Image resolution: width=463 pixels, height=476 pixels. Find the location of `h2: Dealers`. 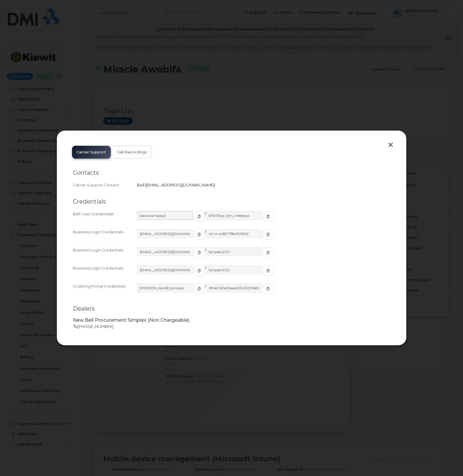

h2: Dealers is located at coordinates (232, 309).